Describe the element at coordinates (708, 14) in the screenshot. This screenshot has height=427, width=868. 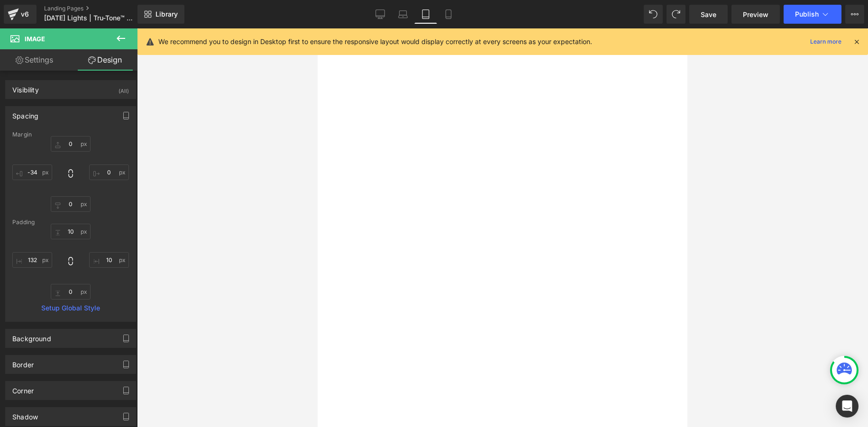
I see `span: Save` at that location.